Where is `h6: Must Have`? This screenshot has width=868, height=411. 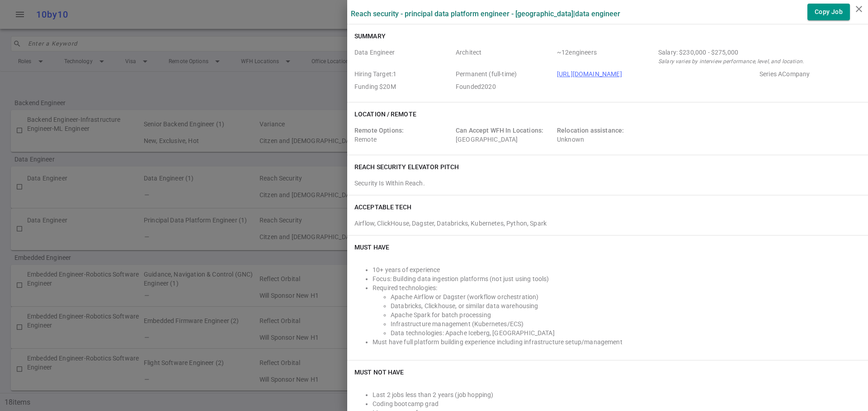
h6: Must Have is located at coordinates (371, 247).